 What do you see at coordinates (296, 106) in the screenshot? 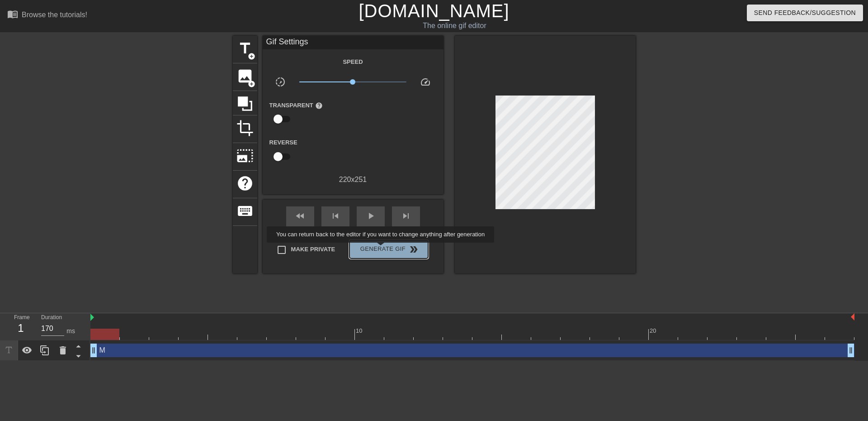
I see `label: Transparent` at bounding box center [296, 106].